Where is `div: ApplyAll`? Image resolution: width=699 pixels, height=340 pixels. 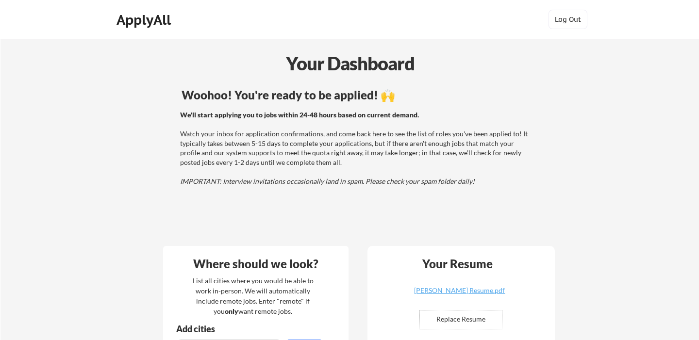 div: ApplyAll is located at coordinates (145, 20).